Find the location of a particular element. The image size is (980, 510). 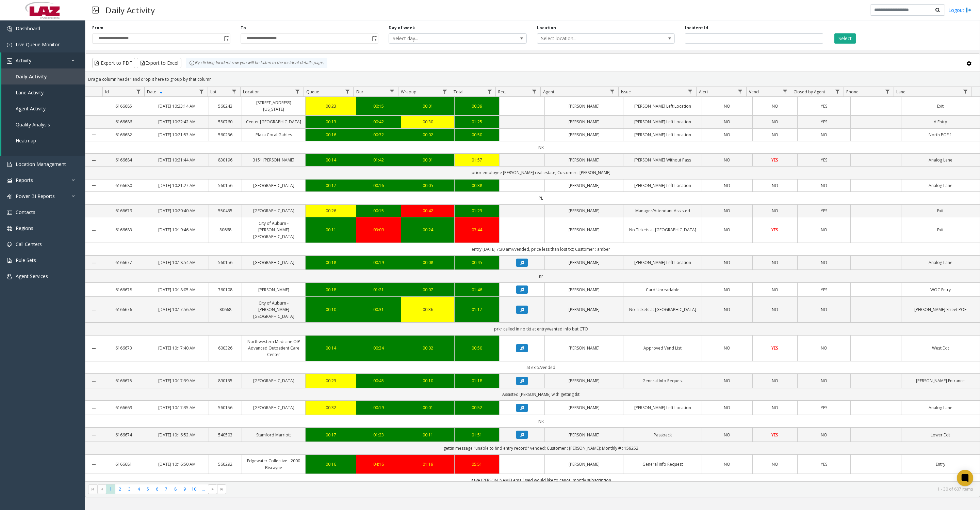

a: 560156 is located at coordinates (225, 185).